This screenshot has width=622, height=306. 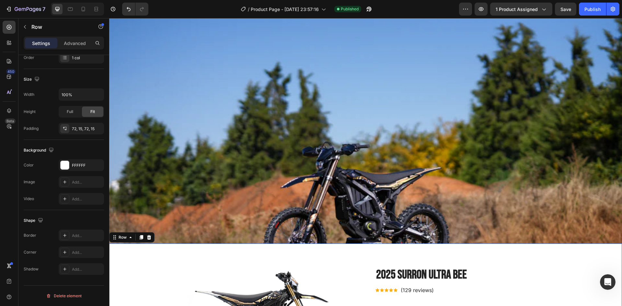 What do you see at coordinates (44, 9) in the screenshot?
I see `p: 7` at bounding box center [44, 9].